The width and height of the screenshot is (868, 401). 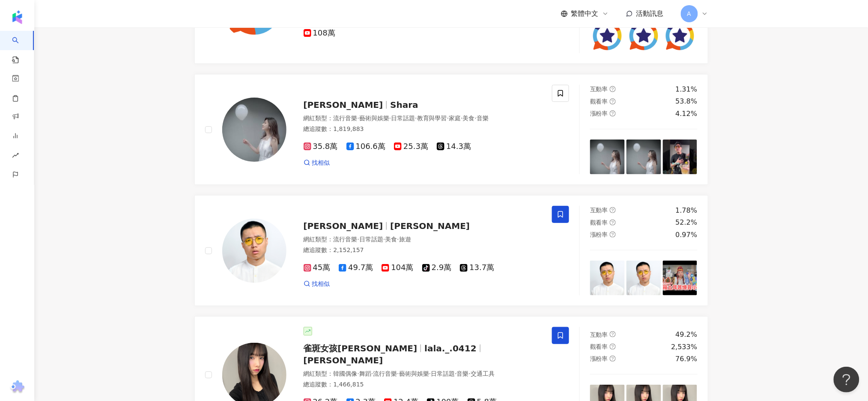 I want to click on span: 35.8萬, so click(x=321, y=147).